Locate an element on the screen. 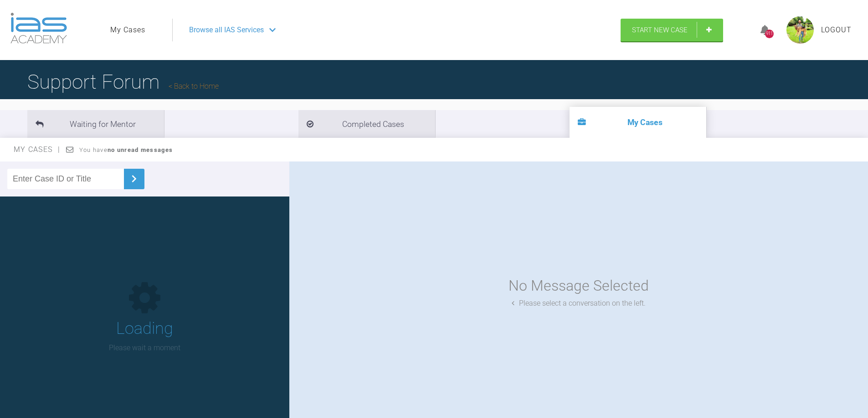  img: profile.png is located at coordinates (801, 30).